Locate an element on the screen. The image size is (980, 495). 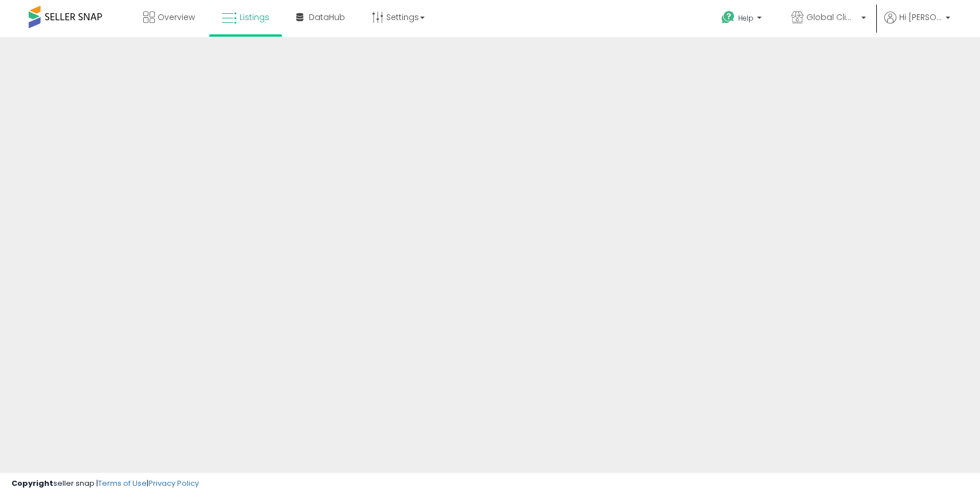
strong: Copyright is located at coordinates (32, 483).